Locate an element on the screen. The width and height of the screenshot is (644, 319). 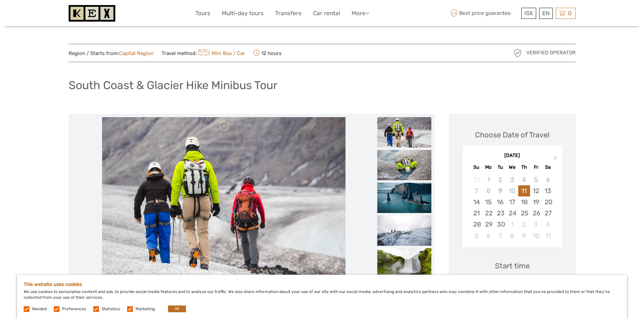
a: Mini Bus / Car is located at coordinates (221, 54).